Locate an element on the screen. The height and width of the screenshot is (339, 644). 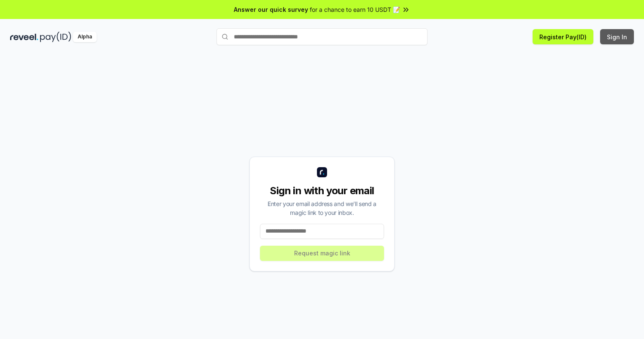
span: Answer our quick survey is located at coordinates (271, 9).